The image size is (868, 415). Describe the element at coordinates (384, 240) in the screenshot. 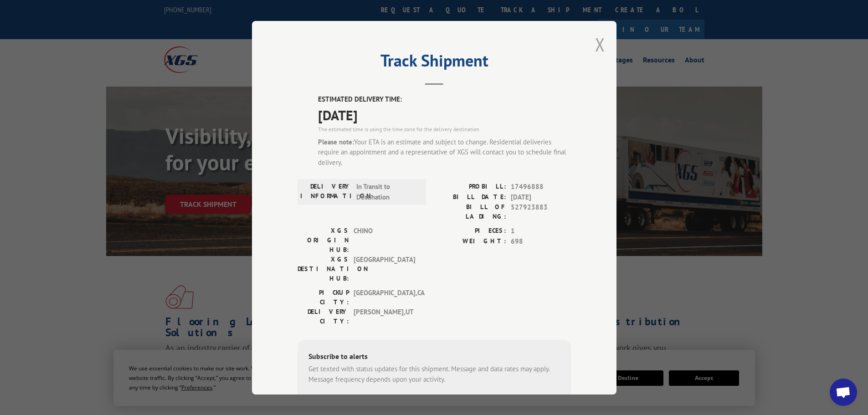

I see `span: CHINO` at that location.